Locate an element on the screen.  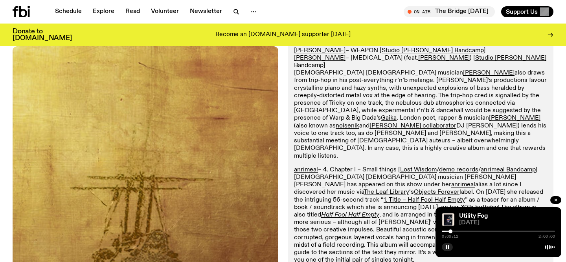
em: Half Fool Half Empty is located at coordinates (350, 215).